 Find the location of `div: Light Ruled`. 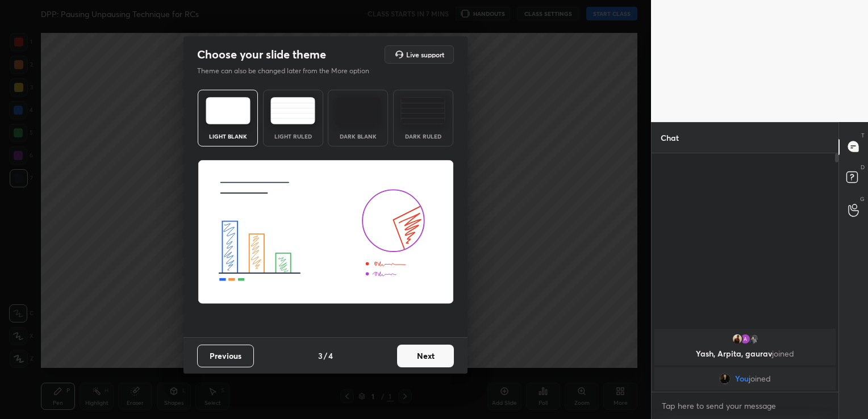

div: Light Ruled is located at coordinates (293, 136).